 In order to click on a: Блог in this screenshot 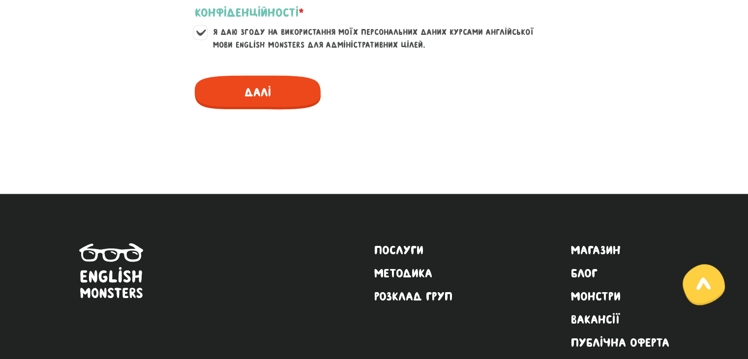, I will do `click(620, 273)`.